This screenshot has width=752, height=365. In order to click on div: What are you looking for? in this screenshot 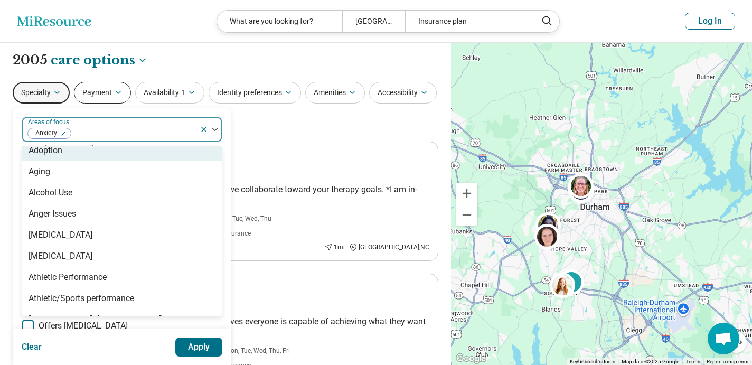, I will do `click(279, 21)`.